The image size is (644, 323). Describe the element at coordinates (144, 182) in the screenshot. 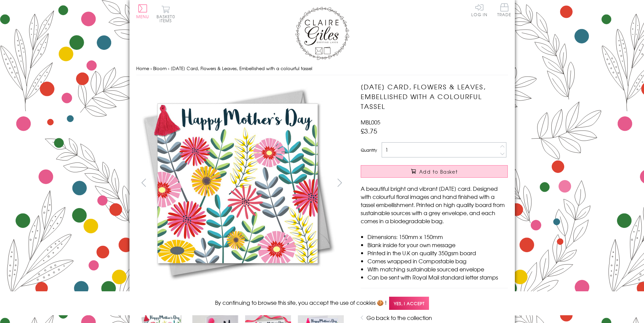

I see `button: prev` at that location.